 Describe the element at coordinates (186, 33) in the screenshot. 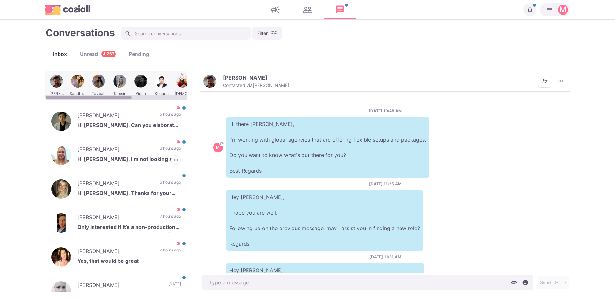

I see `input: Search conversations` at that location.